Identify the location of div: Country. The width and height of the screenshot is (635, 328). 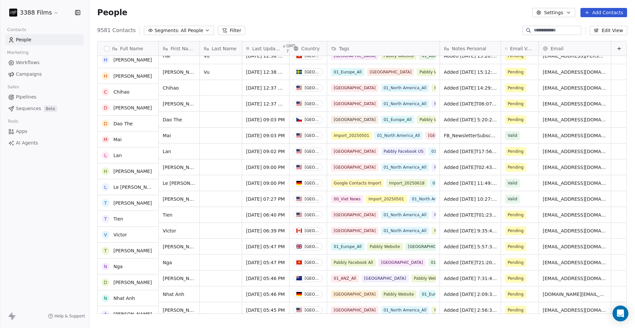
(308, 48).